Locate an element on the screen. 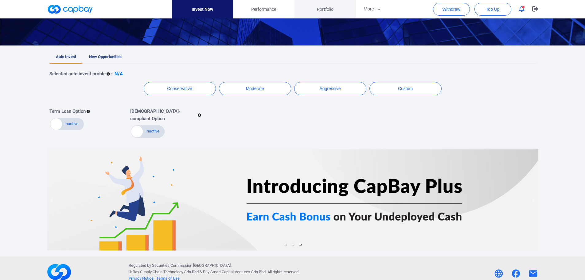 The width and height of the screenshot is (585, 280). button: Custom is located at coordinates (405, 88).